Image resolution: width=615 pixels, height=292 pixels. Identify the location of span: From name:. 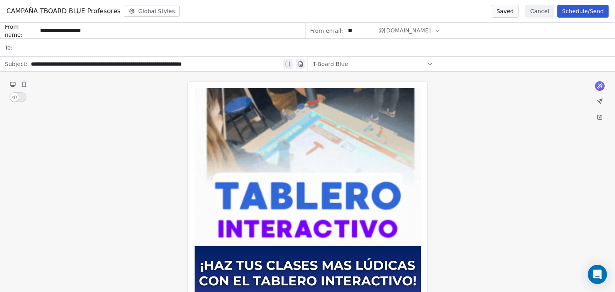
(21, 31).